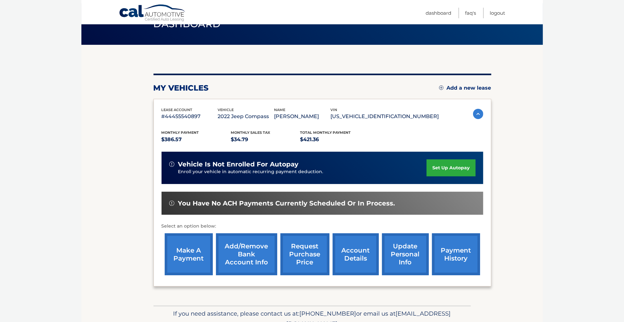  I want to click on img: add.svg, so click(441, 88).